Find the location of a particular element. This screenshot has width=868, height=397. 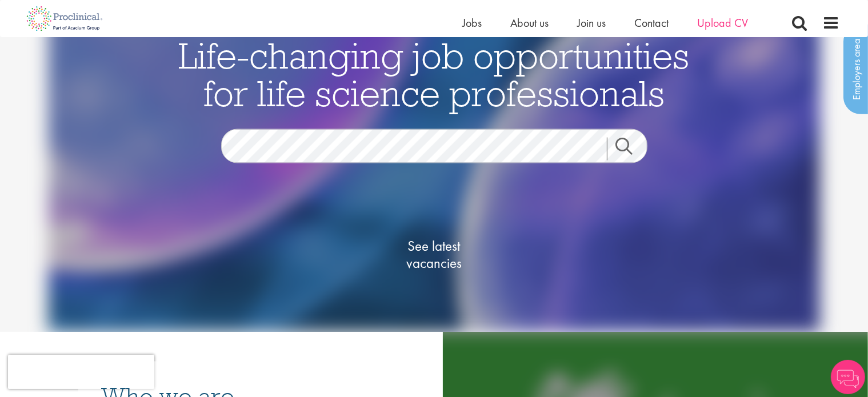

span: About us is located at coordinates (530, 23).